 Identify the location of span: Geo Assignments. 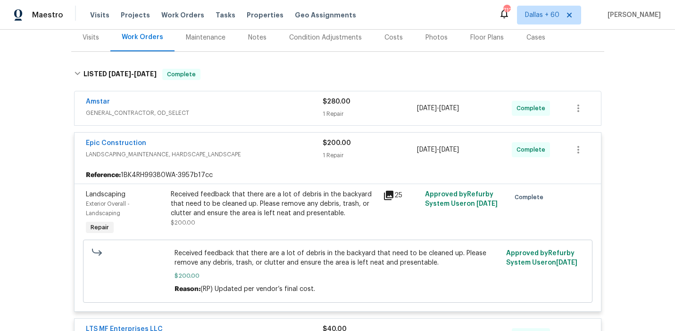
(325, 15).